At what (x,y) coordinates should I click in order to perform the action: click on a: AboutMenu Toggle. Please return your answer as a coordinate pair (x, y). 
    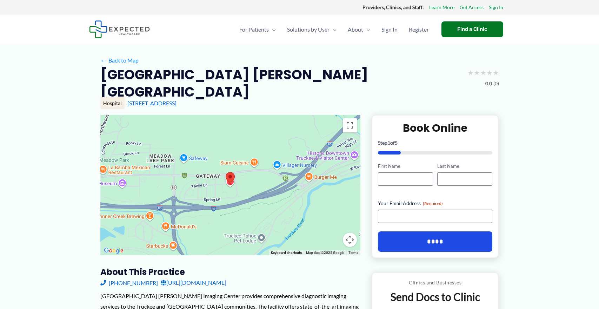
    Looking at the image, I should click on (359, 29).